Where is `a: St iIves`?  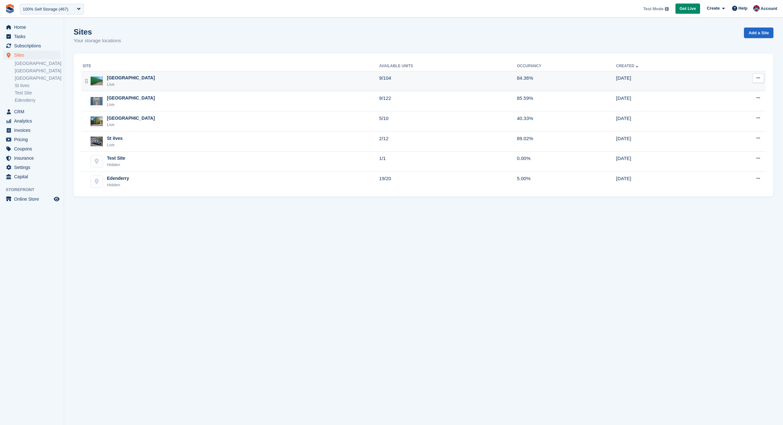 a: St iIves is located at coordinates (37, 85).